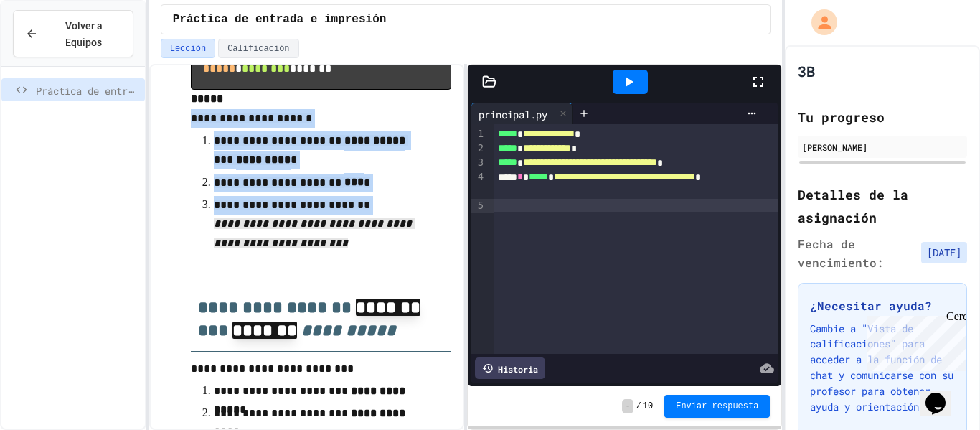 This screenshot has width=980, height=430. Describe the element at coordinates (84, 33) in the screenshot. I see `font: Volver a Equipos` at that location.